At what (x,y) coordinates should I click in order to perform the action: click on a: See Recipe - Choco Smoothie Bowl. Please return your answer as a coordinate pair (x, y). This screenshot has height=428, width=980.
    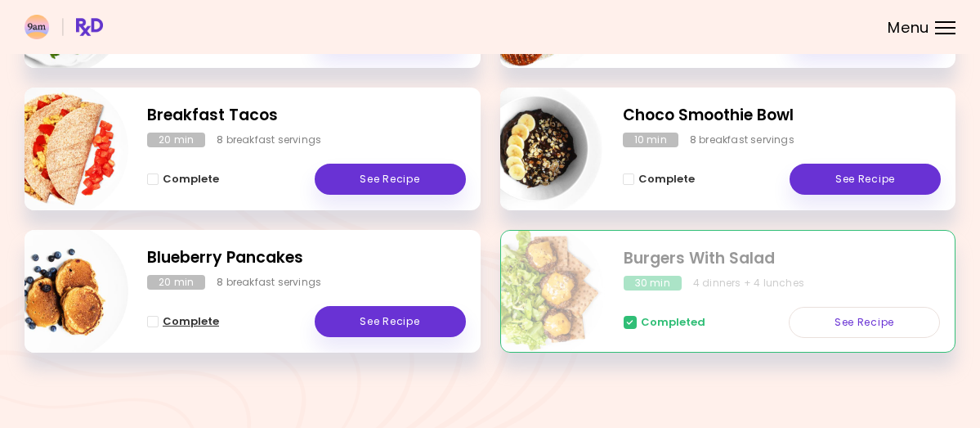
    Looking at the image, I should click on (866, 179).